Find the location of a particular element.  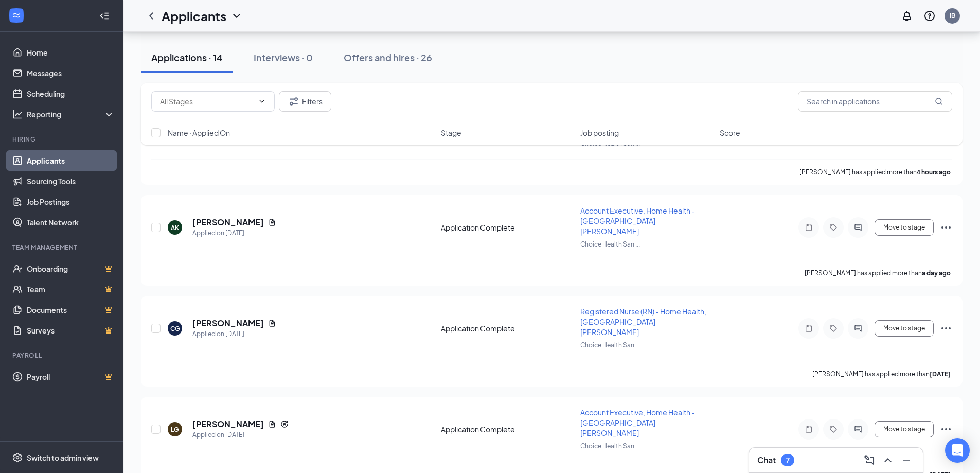

a: Talent Network is located at coordinates (71, 222).